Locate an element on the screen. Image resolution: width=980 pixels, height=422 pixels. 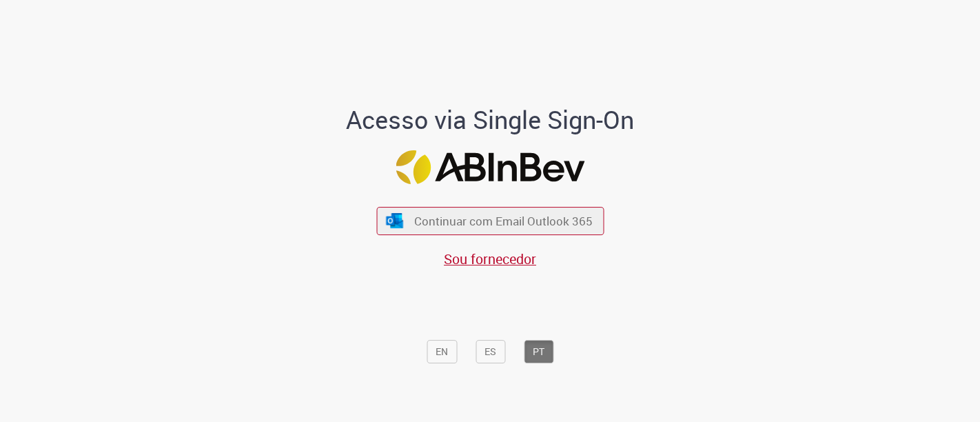
button: PT is located at coordinates (539, 352).